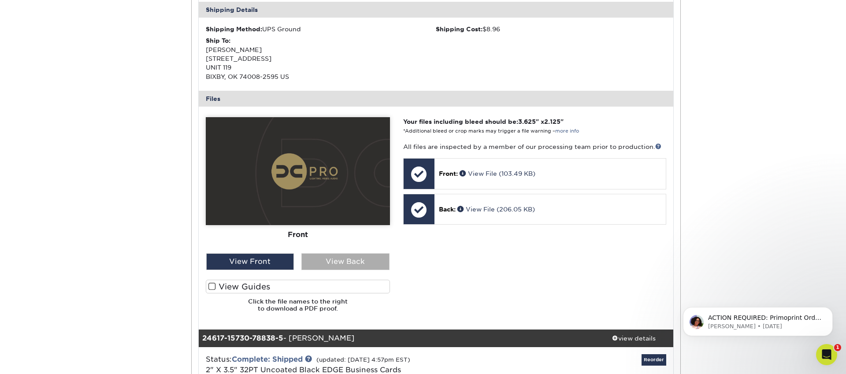 This screenshot has width=846, height=374. I want to click on p: Message from Avery, sent 41w ago, so click(95, 38).